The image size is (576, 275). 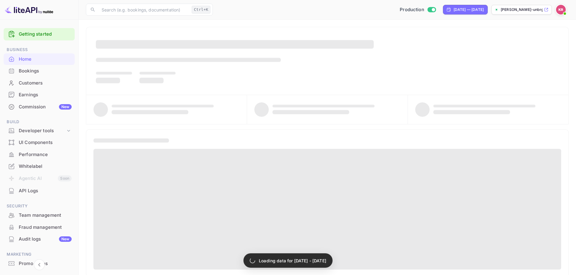 I want to click on span: Business, so click(x=39, y=50).